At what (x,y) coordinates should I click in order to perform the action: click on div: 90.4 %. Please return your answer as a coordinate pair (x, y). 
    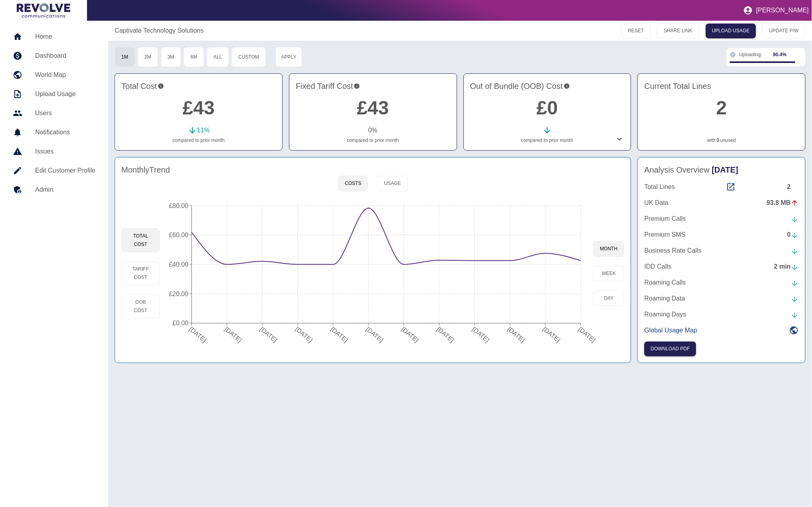
    Looking at the image, I should click on (780, 55).